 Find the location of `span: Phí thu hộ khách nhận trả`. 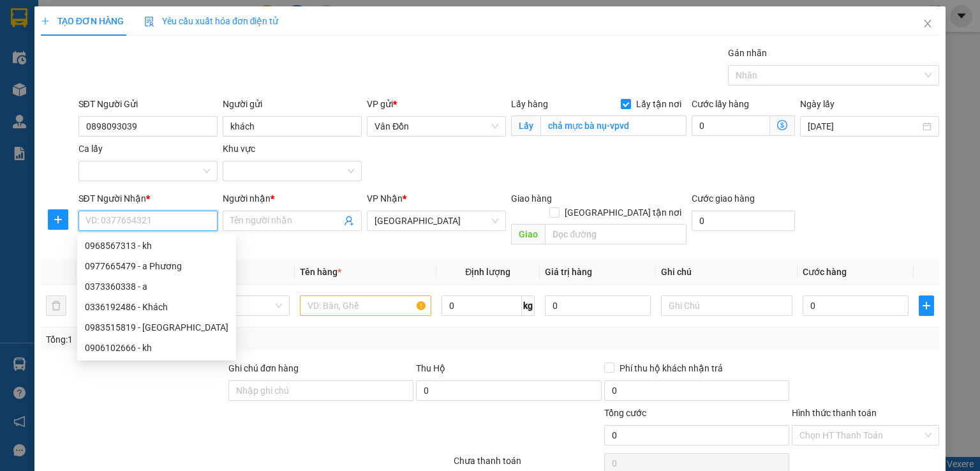

span: Phí thu hộ khách nhận trả is located at coordinates (671, 368).